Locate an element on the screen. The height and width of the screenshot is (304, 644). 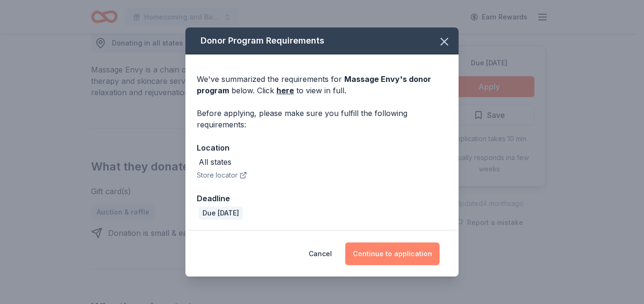
div: All states is located at coordinates (215, 162).